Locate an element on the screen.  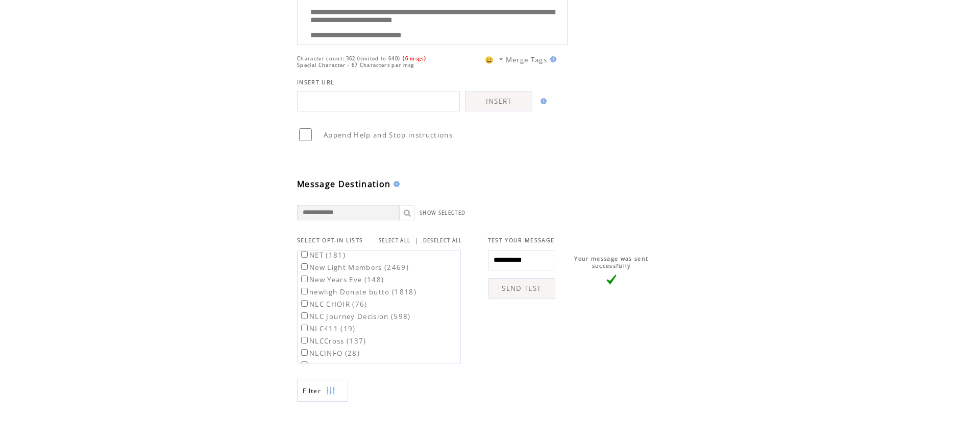
span: INSERT URL is located at coordinates (315, 82).